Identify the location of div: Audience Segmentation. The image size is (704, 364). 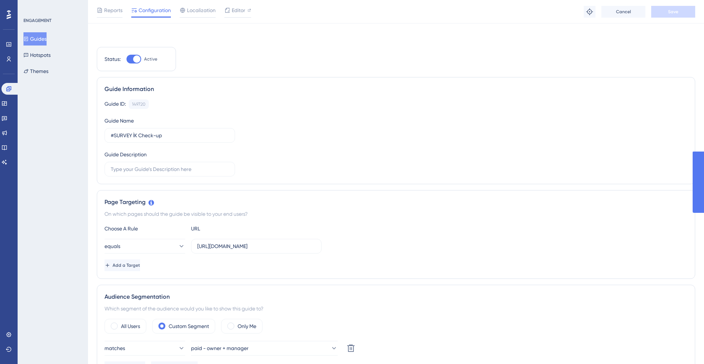
(396, 297).